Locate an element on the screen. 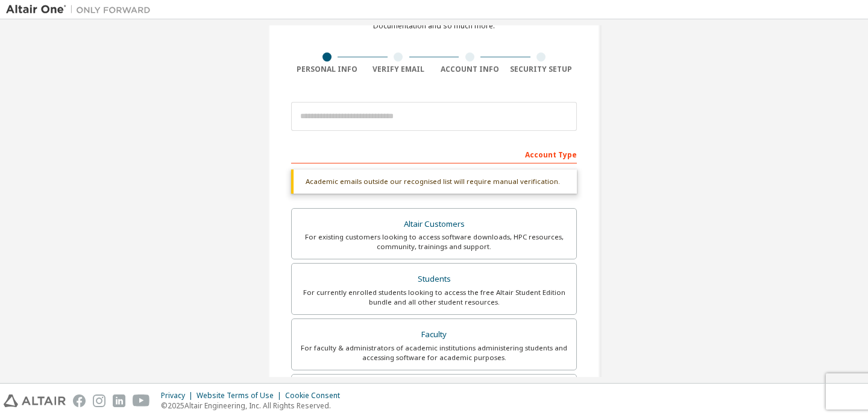  p: © 2025 Altair Engineering, Inc. All Rights Reserved. is located at coordinates (254, 406).